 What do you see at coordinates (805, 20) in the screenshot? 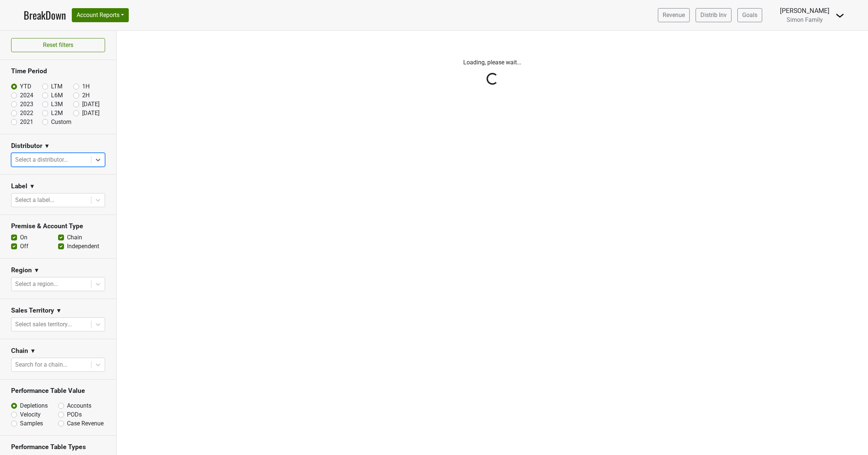
I see `span: Simon Family` at bounding box center [805, 20].